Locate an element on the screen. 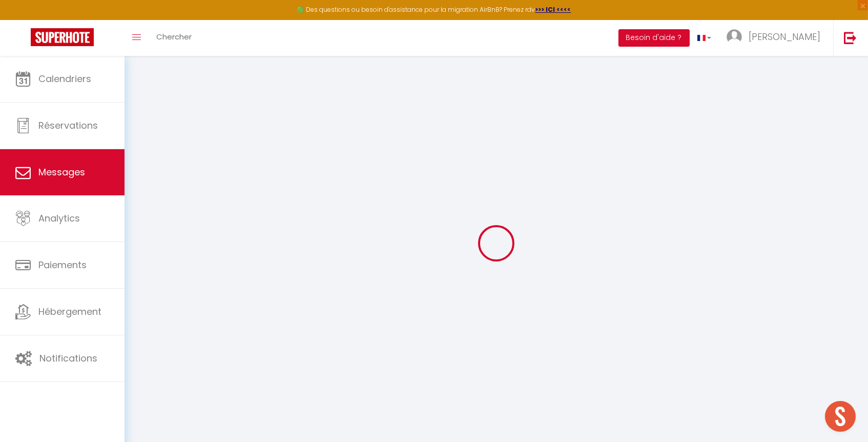  img: Super Booking is located at coordinates (62, 37).